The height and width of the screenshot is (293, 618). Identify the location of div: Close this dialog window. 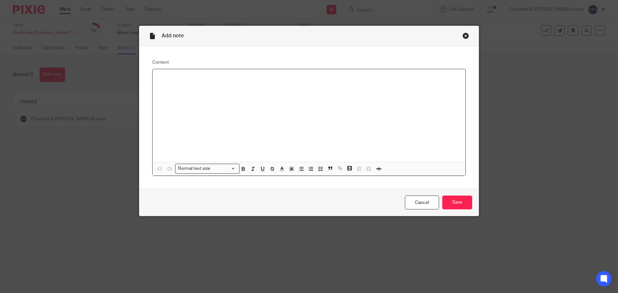
(466, 36).